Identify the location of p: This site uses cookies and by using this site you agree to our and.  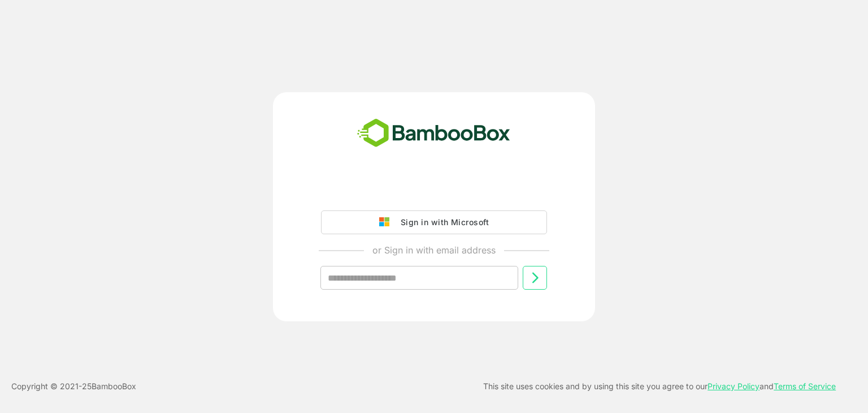
(659, 386).